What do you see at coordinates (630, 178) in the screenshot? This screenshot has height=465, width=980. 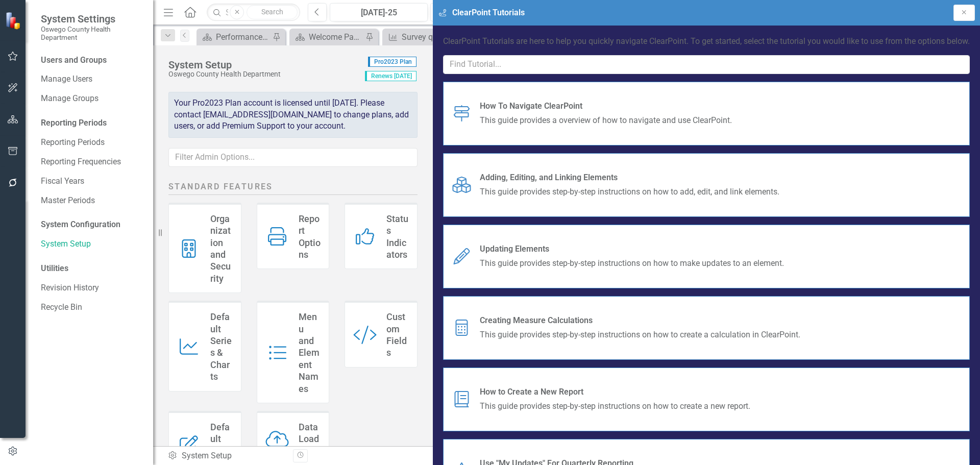 I see `span: Adding, Editing, and Linking Elements` at bounding box center [630, 178].